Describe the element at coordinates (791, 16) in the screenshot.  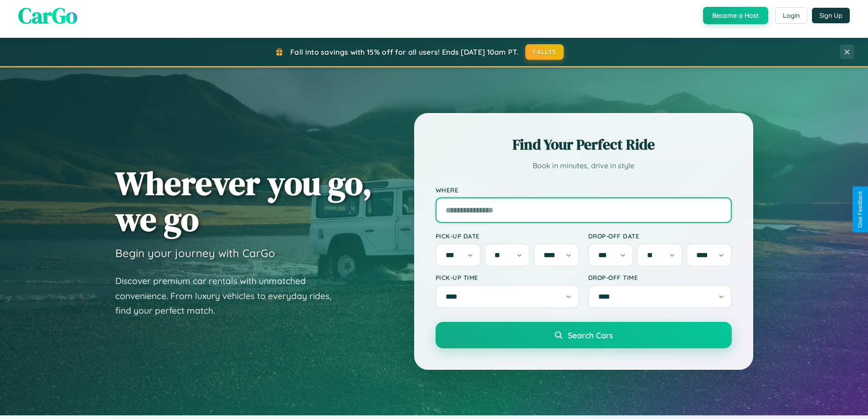
I see `button: Login` at that location.